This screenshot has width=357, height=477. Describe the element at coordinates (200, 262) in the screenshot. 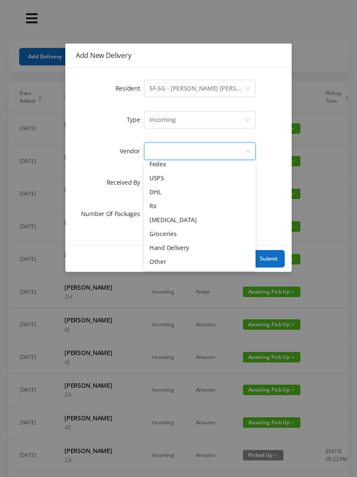

I see `li: Other` at that location.